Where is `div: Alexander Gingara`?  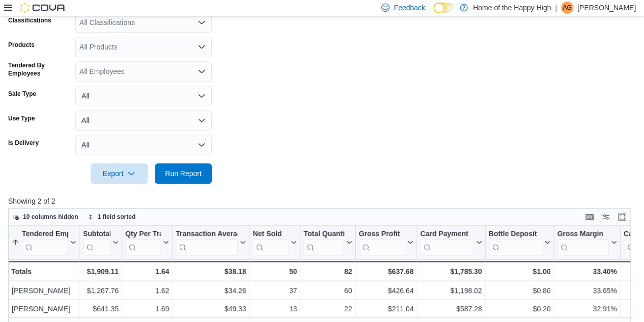
div: Alexander Gingara is located at coordinates (567, 7).